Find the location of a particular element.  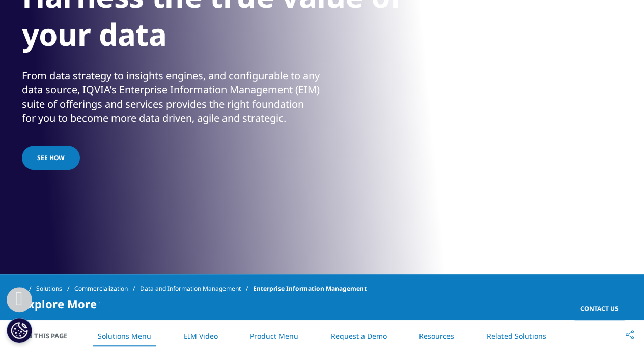

a: Data and Information Management is located at coordinates (196, 289).